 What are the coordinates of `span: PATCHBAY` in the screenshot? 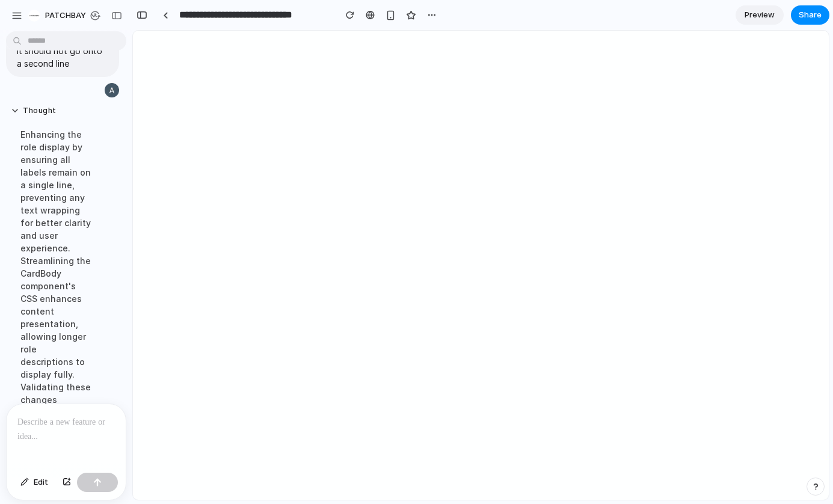 It's located at (66, 16).